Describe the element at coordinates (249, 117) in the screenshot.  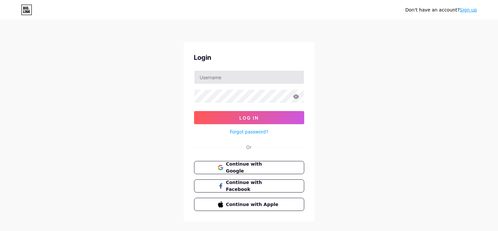
I see `span: Log In` at that location.